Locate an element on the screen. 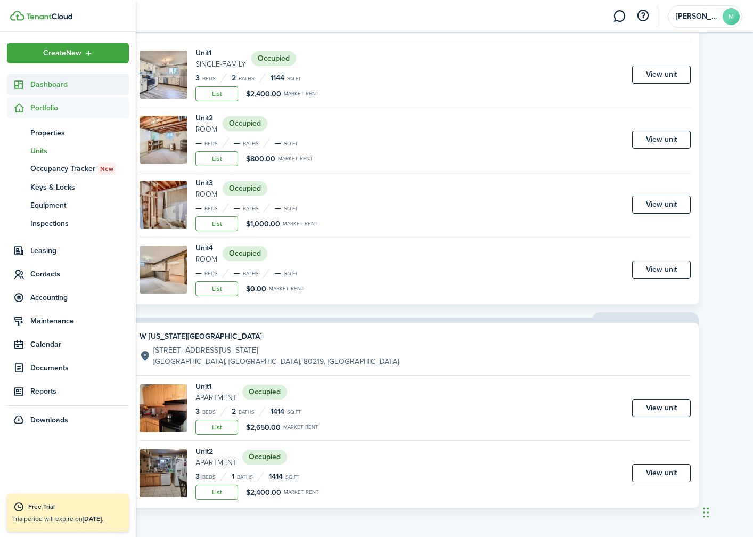 This screenshot has width=753, height=537. a: Inspections is located at coordinates (68, 223).